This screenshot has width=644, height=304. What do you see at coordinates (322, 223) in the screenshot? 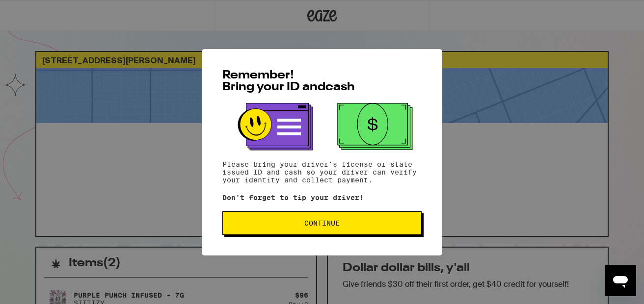
I see `span: Continue` at bounding box center [322, 223].